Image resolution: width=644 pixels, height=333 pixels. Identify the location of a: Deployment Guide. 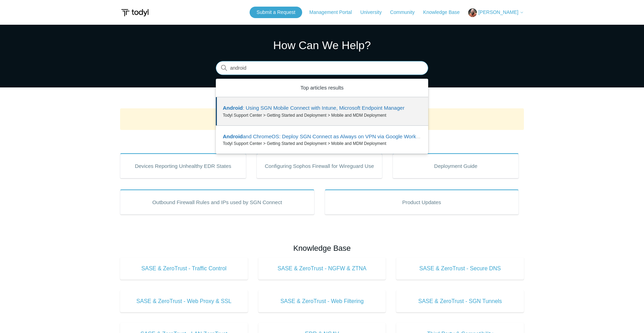
(456, 166).